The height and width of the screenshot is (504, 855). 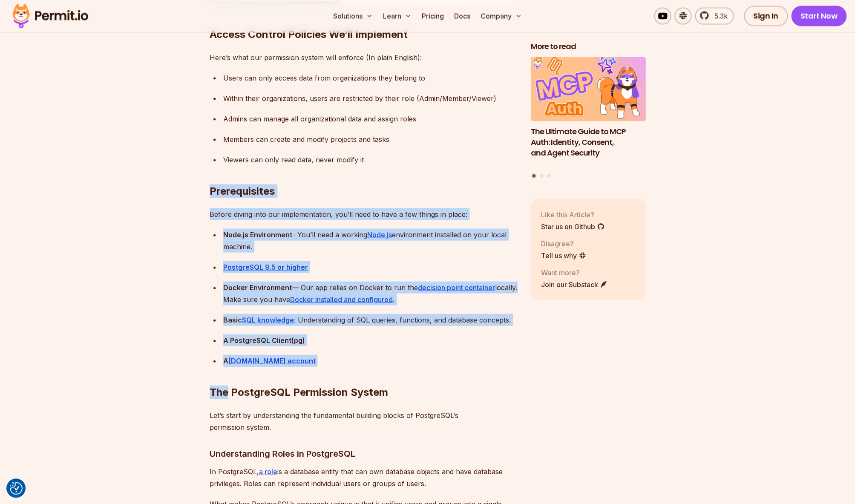 I want to click on a: Sign In, so click(x=766, y=16).